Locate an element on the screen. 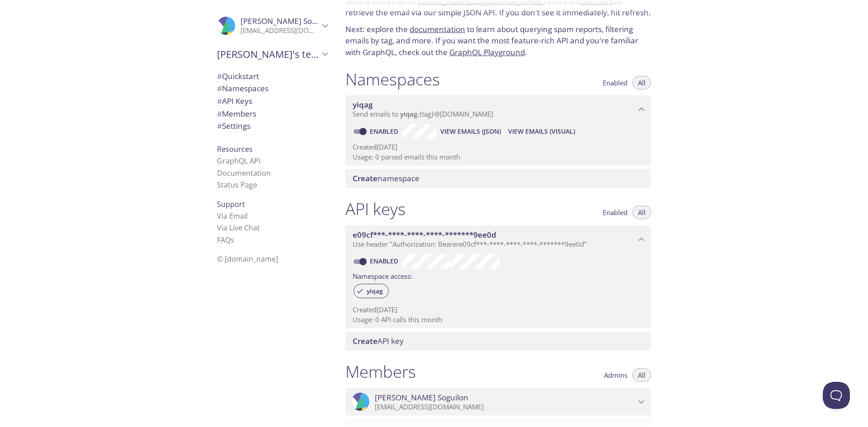  span: Settings is located at coordinates (234, 126).